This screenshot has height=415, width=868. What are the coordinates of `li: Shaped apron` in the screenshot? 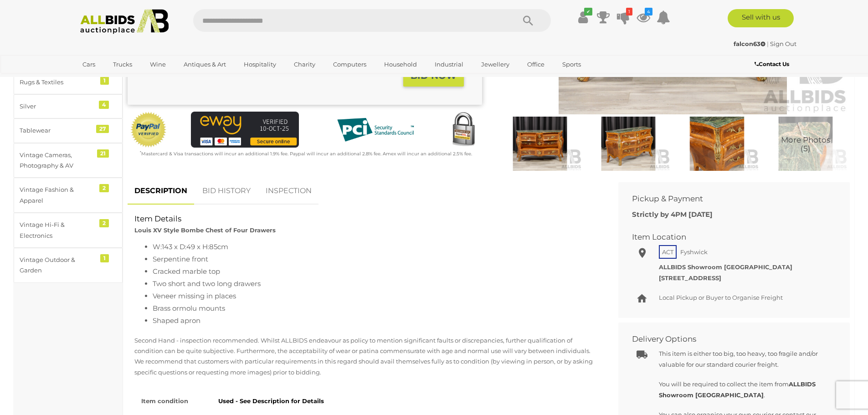 It's located at (375, 321).